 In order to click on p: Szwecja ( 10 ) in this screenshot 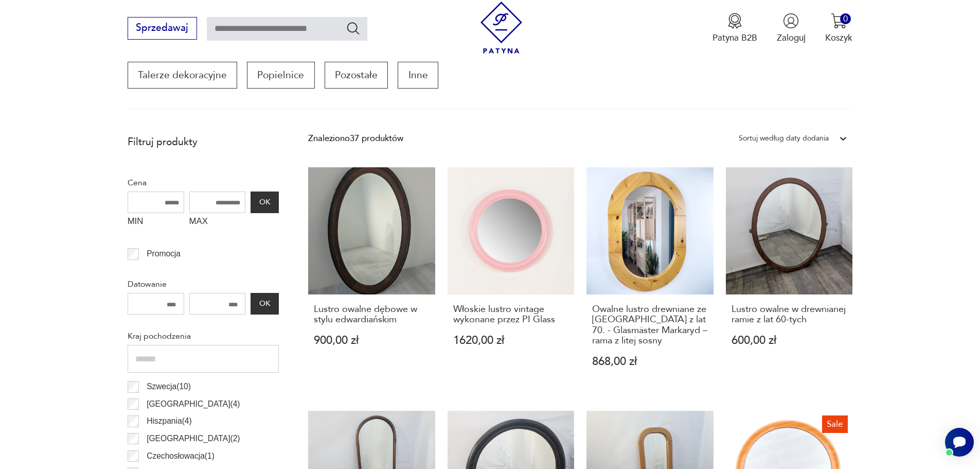, I will do `click(169, 386)`.